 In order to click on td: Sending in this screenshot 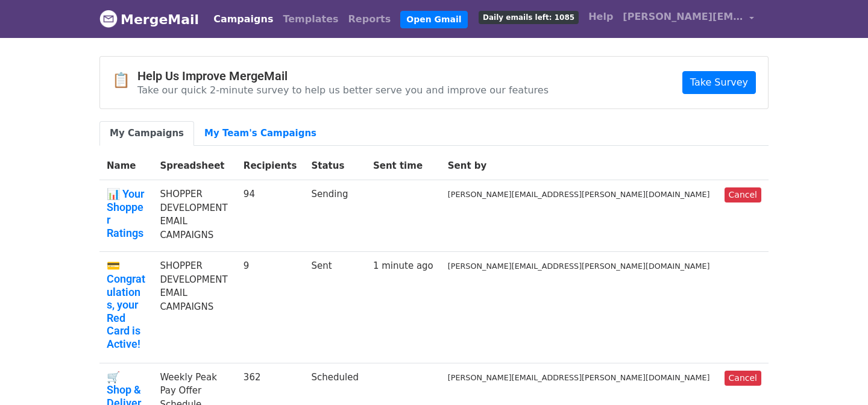, I will do `click(335, 216)`.